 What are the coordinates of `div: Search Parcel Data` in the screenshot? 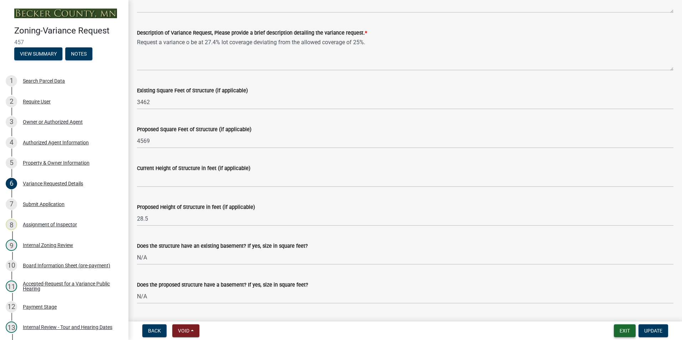 It's located at (44, 81).